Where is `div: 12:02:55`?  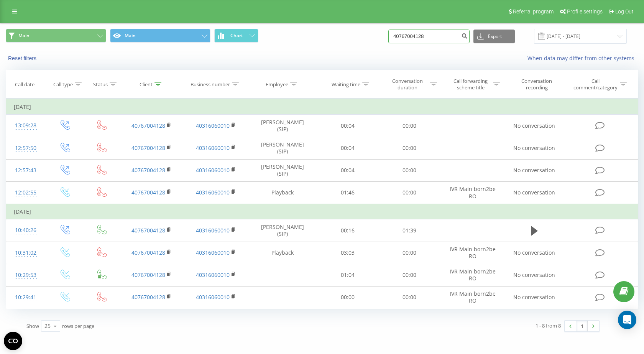
div: 12:02:55 is located at coordinates (26, 192).